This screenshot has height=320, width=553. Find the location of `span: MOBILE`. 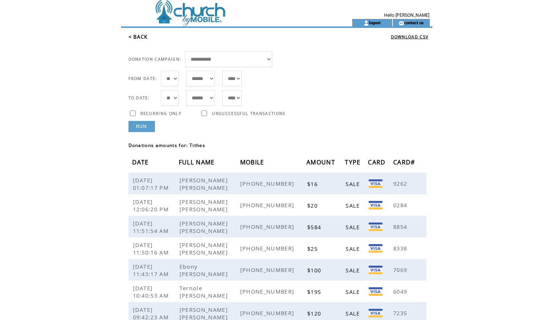

span: MOBILE is located at coordinates (253, 163).